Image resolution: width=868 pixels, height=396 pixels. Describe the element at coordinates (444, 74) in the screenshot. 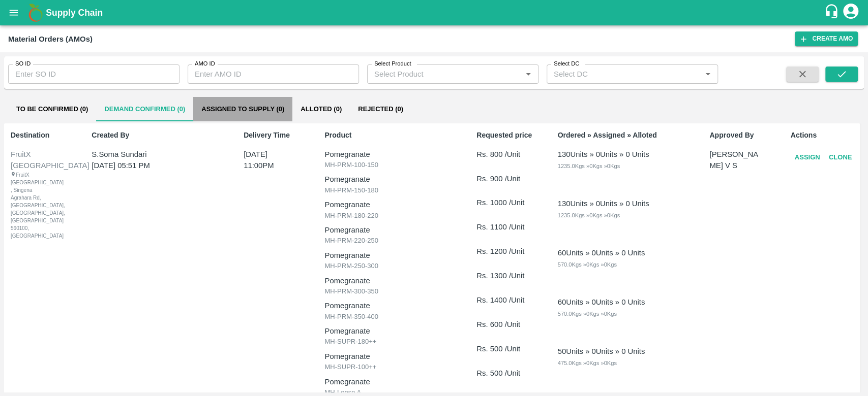

I see `input: Select Product` at that location.